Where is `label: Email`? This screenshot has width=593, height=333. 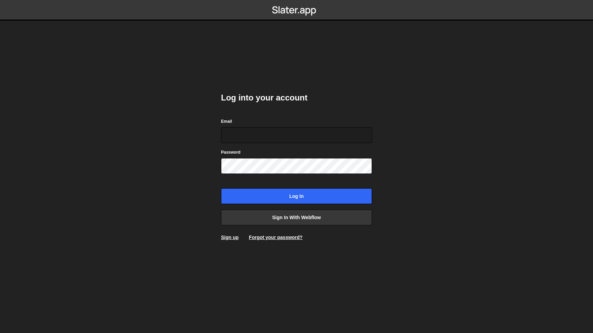 label: Email is located at coordinates (227, 122).